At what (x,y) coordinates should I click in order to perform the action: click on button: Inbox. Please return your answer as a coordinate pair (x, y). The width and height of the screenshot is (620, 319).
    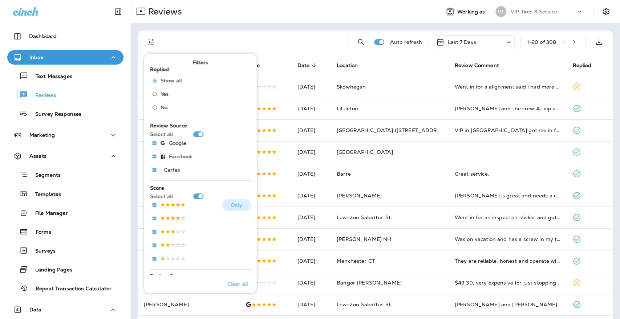
    Looking at the image, I should click on (65, 57).